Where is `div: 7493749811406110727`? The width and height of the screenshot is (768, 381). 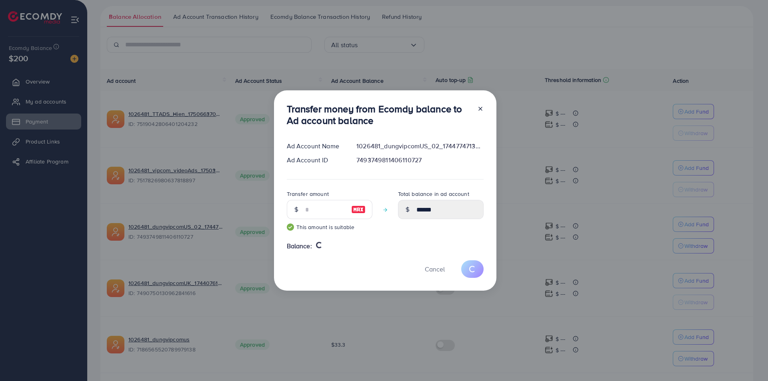
div: 7493749811406110727 is located at coordinates (420, 160).